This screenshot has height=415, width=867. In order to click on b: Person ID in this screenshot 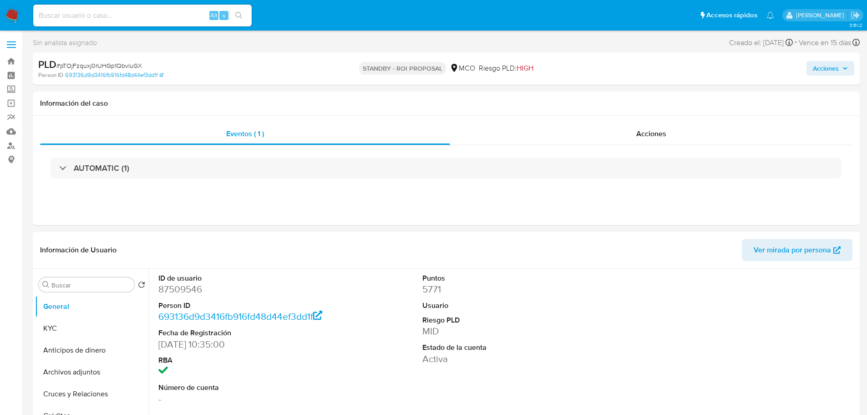, I will do `click(51, 75)`.